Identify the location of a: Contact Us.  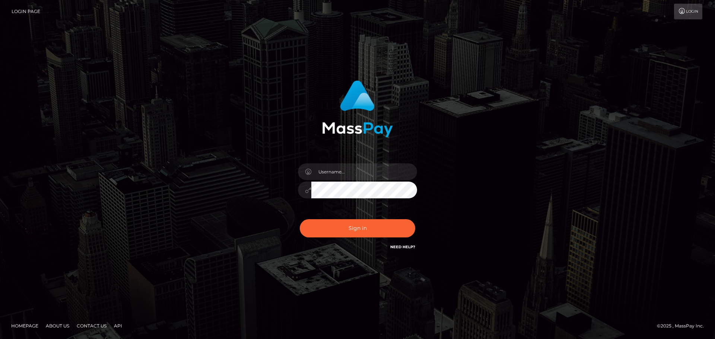
(92, 326).